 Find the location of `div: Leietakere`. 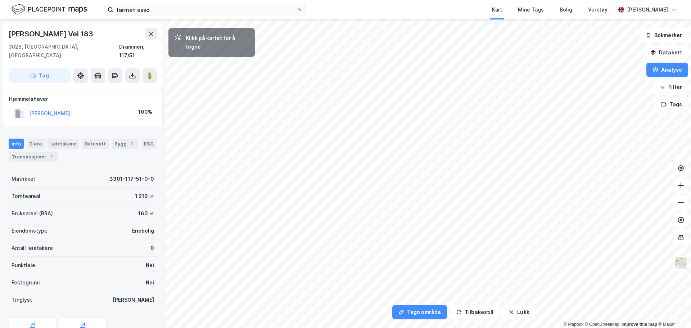

div: Leietakere is located at coordinates (63, 144).